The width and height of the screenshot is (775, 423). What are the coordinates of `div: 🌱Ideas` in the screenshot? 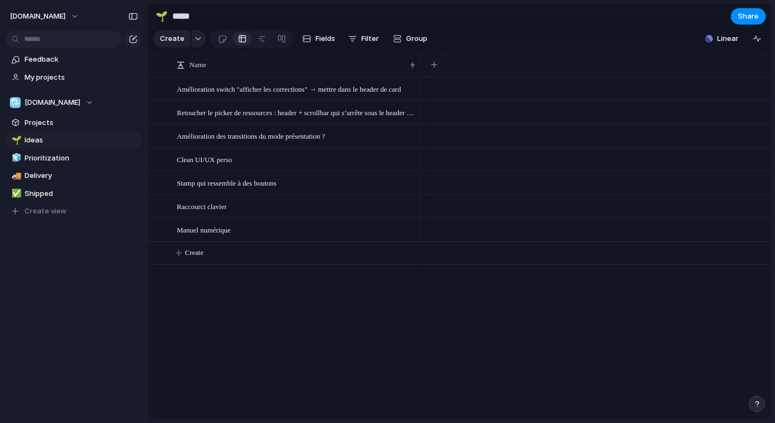 It's located at (74, 140).